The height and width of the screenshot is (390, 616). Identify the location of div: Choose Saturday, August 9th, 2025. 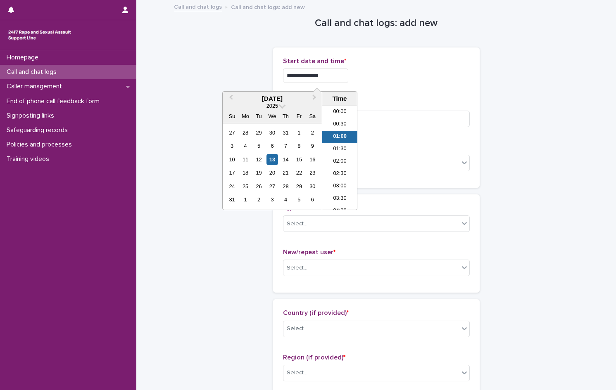
(312, 146).